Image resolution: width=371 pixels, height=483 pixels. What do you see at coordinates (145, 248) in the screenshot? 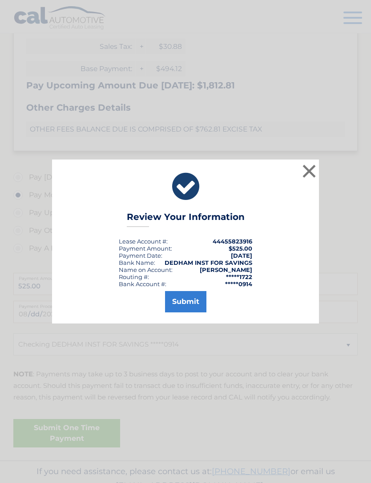
I see `div: Payment Amount:` at bounding box center [145, 248].